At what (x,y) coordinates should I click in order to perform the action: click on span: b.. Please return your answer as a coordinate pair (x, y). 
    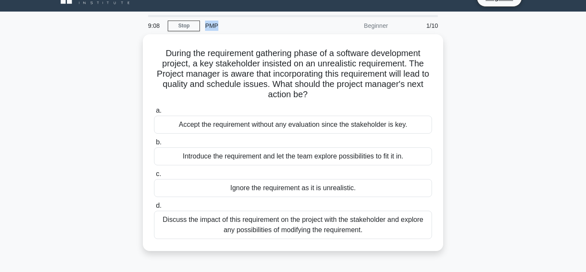
    Looking at the image, I should click on (158, 142).